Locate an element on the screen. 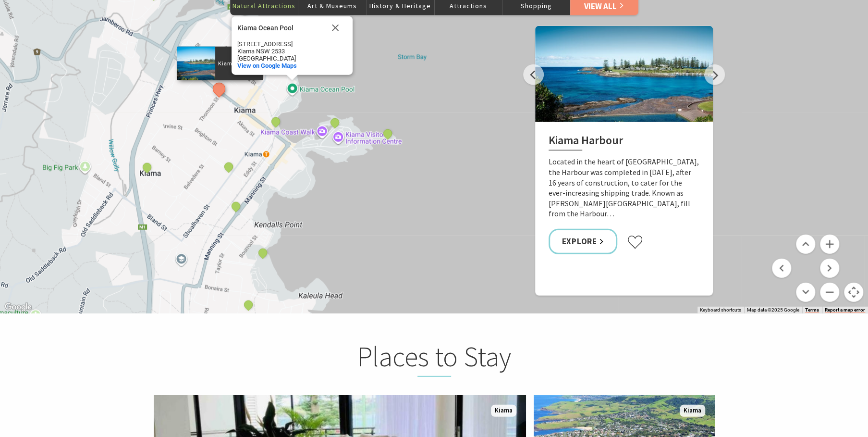 The height and width of the screenshot is (437, 868). button: See detail about Kiama Blowhole is located at coordinates (387, 133).